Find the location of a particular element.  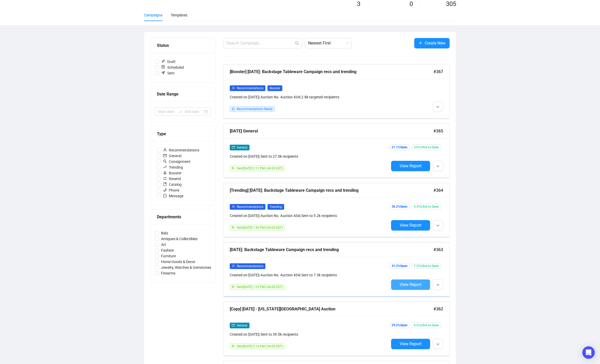

button: Create New is located at coordinates (432, 43).